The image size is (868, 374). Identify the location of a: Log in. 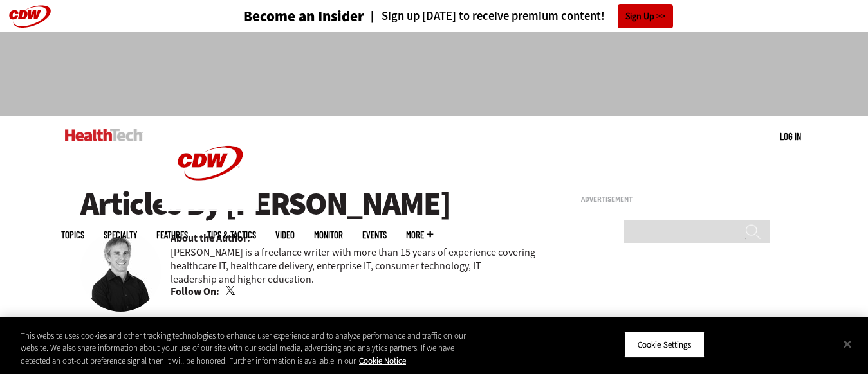
(790, 137).